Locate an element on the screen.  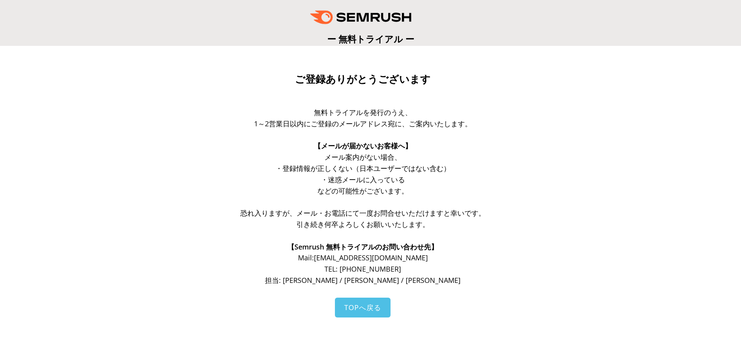
span: ご登録ありがとうございます is located at coordinates (362, 79).